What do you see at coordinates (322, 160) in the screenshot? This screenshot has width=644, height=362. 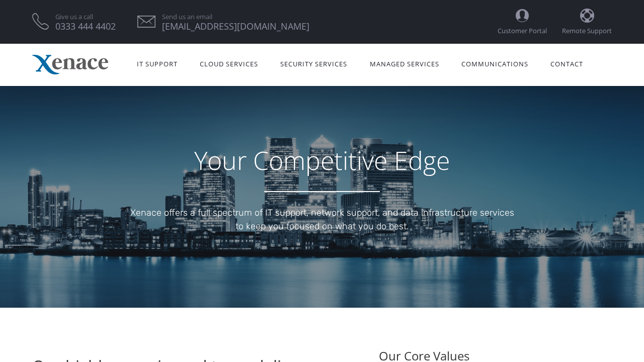 I see `h3: Your Competitive Edge` at bounding box center [322, 160].